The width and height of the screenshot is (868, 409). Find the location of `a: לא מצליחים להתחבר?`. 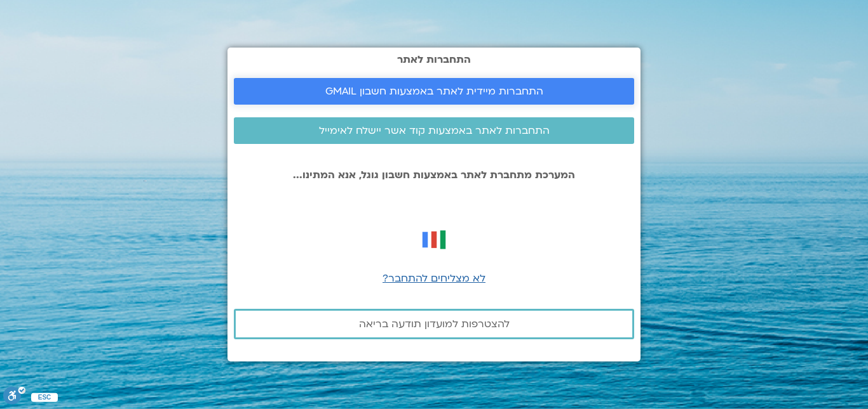

a: לא מצליחים להתחבר? is located at coordinates (434, 278).